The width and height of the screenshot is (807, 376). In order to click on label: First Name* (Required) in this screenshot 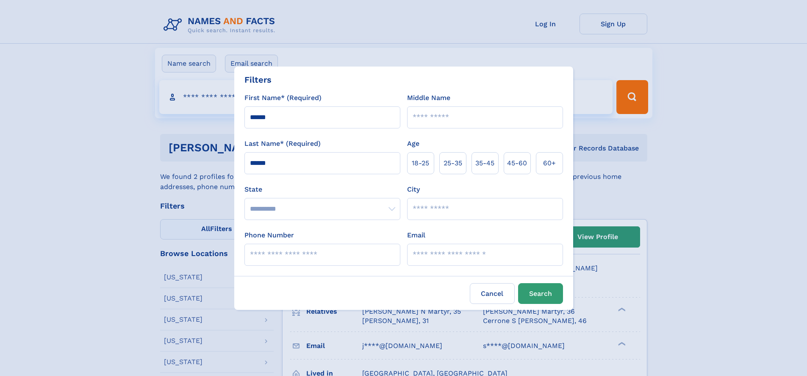, I will do `click(283, 98)`.